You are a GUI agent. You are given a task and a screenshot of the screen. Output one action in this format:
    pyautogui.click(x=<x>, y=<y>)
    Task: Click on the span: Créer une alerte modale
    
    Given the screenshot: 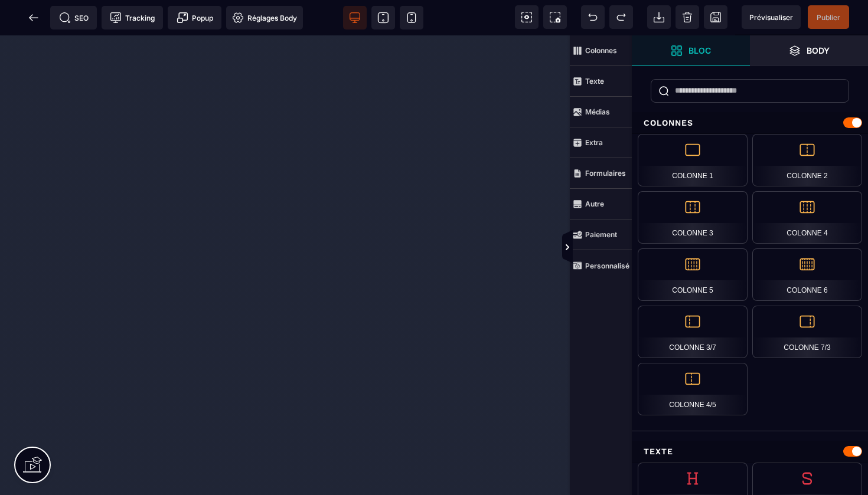 What is the action you would take?
    pyautogui.click(x=195, y=18)
    